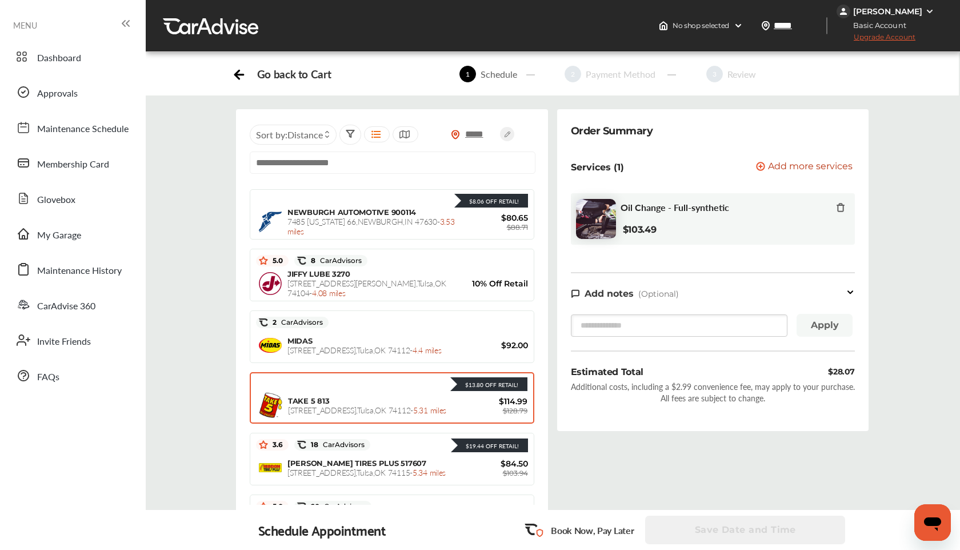  Describe the element at coordinates (805, 167) in the screenshot. I see `a: Add more services` at that location.